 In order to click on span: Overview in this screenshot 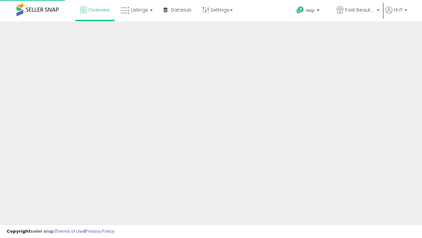, I will do `click(99, 10)`.